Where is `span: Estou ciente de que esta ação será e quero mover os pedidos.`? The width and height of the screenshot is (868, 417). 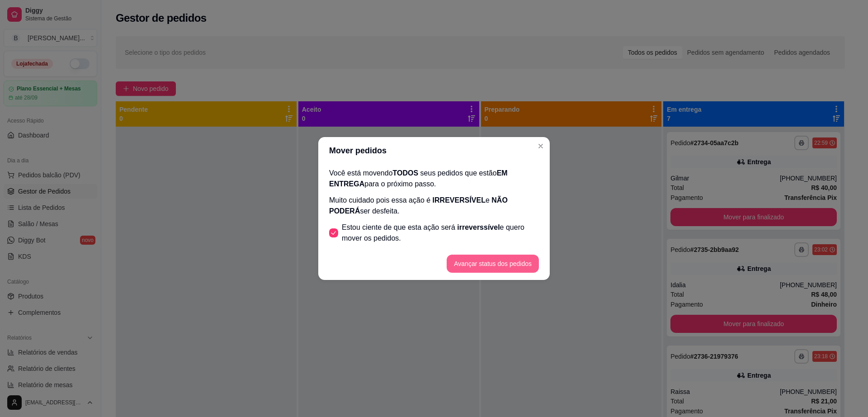 span: Estou ciente de que esta ação será e quero mover os pedidos. is located at coordinates (441, 233).